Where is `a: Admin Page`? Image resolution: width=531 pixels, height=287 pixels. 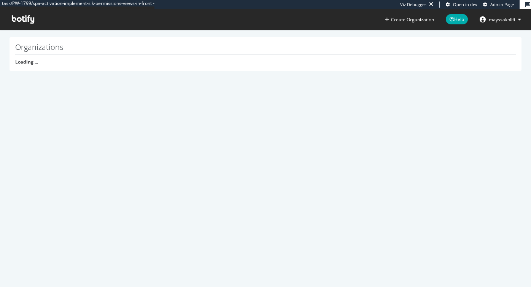
a: Admin Page is located at coordinates (498, 5).